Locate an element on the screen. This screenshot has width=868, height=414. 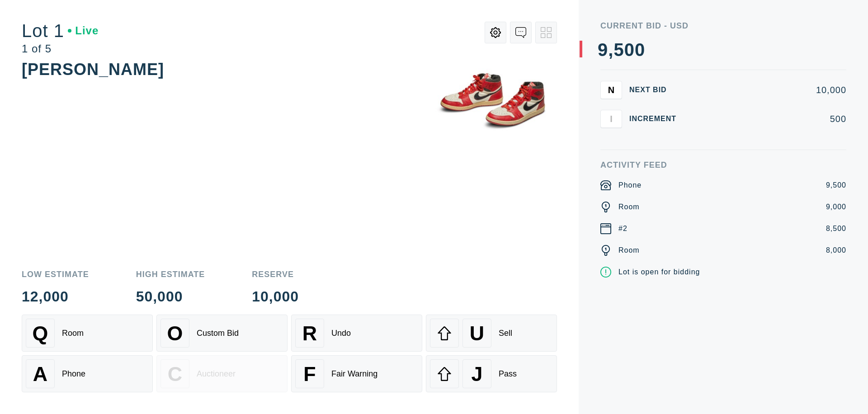
div: Custom Bid is located at coordinates (217, 333).